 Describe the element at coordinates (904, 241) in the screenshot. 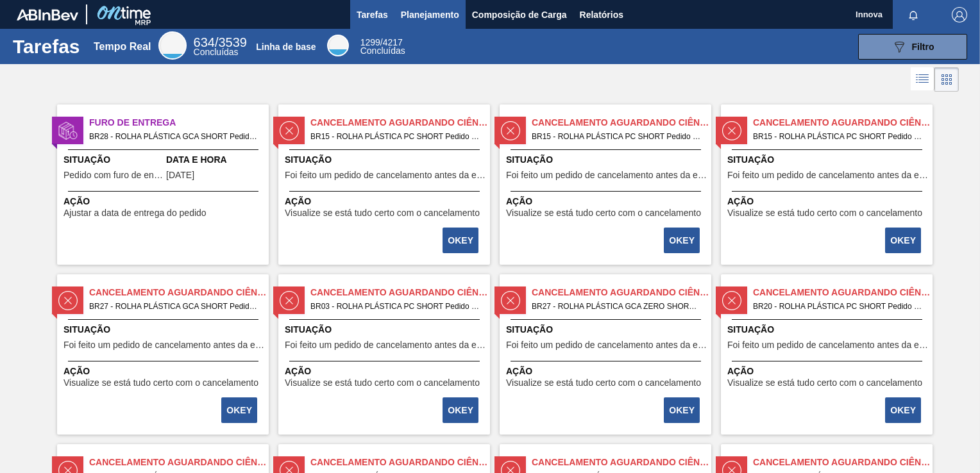

I see `div: Completar tarefa: 29671324` at that location.